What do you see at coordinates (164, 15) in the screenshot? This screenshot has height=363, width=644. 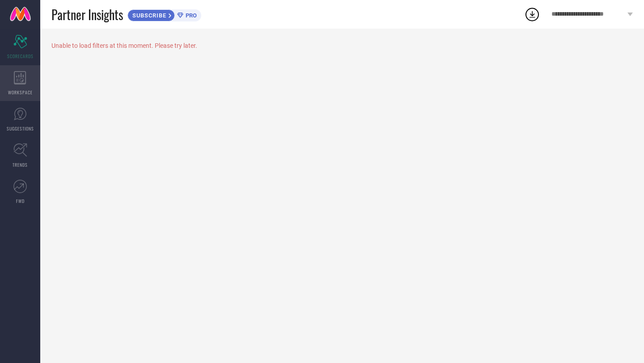 I see `a: SUBSCRIBEPRO` at bounding box center [164, 15].